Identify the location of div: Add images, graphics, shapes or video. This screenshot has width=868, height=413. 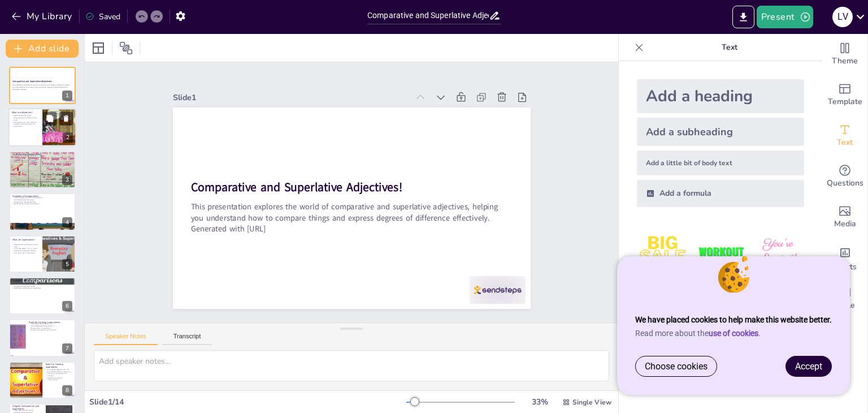
(845, 217).